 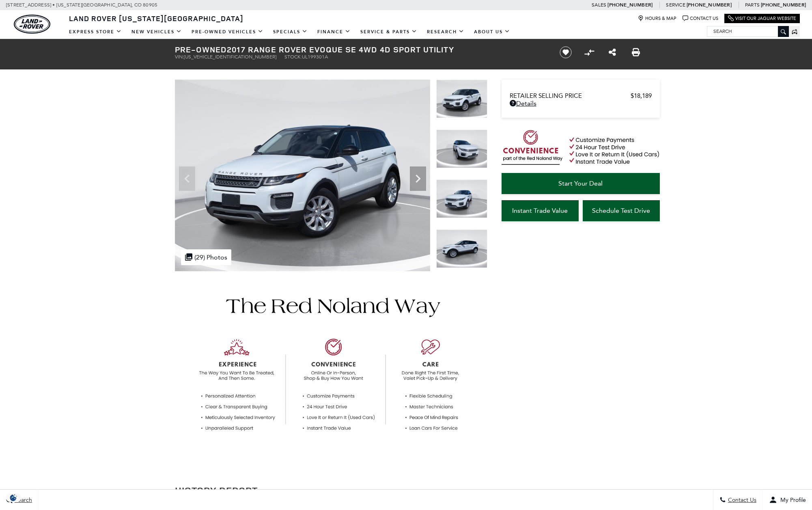 What do you see at coordinates (95, 32) in the screenshot?
I see `a: EXPRESS STORE` at bounding box center [95, 32].